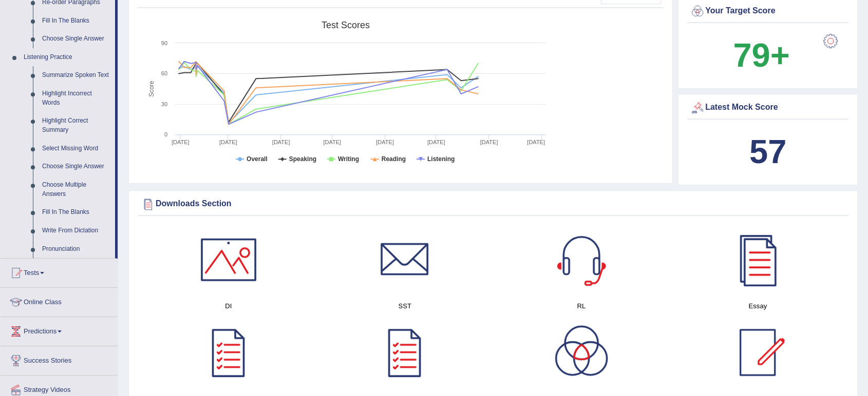  Describe the element at coordinates (59, 301) in the screenshot. I see `a: Online Class` at that location.